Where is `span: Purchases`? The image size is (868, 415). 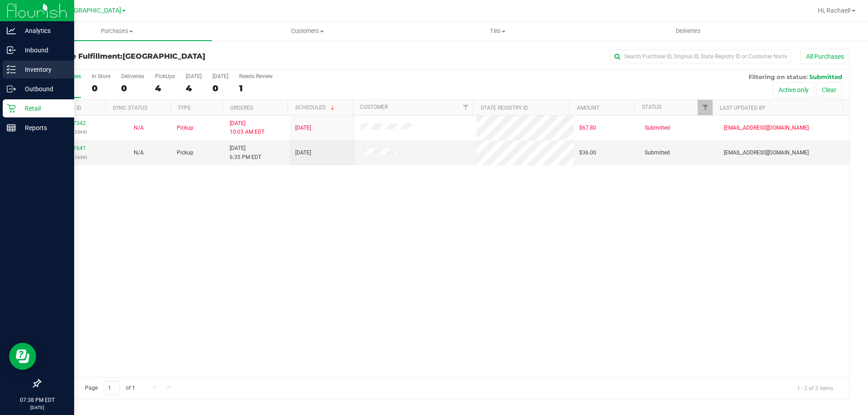 span: Purchases is located at coordinates (116, 31).